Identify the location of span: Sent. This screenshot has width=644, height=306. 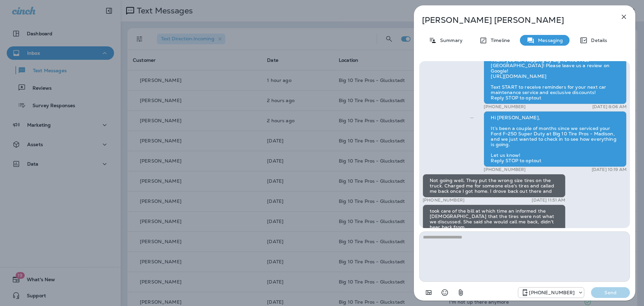
(472, 117).